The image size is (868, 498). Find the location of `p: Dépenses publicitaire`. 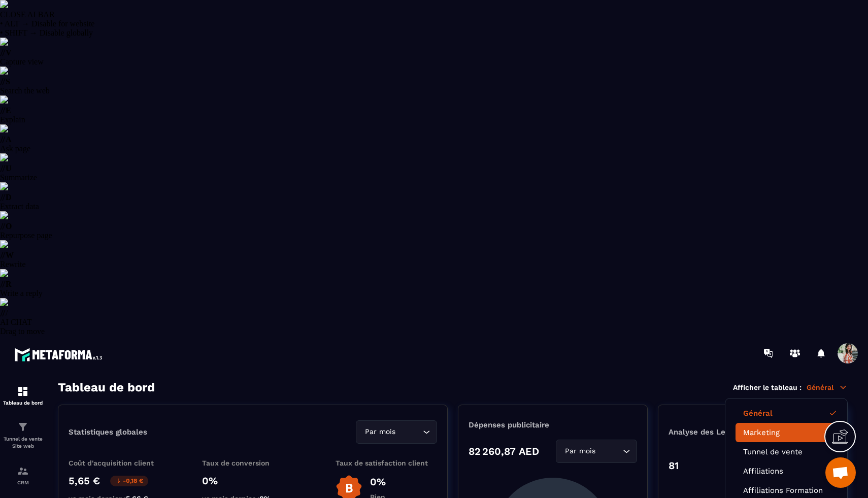

p: Dépenses publicitaire is located at coordinates (553, 425).